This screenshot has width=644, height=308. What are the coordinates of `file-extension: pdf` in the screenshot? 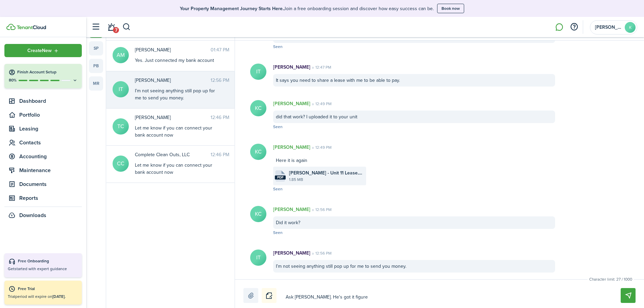 It's located at (280, 178).